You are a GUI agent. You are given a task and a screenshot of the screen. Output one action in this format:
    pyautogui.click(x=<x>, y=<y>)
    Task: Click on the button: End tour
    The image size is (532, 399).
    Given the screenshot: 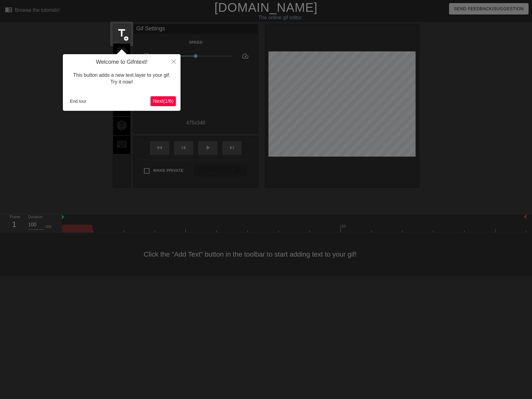 What is the action you would take?
    pyautogui.click(x=78, y=101)
    